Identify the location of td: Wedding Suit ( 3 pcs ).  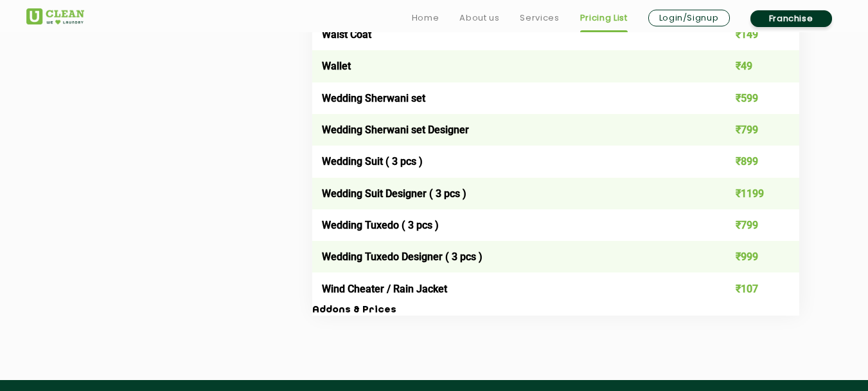
(507, 161).